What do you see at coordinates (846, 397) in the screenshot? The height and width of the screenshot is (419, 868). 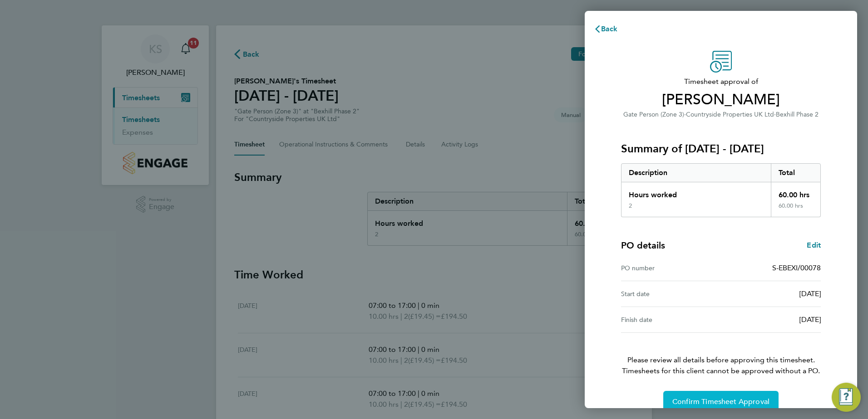 I see `button: Engage Resource Center` at bounding box center [846, 397].